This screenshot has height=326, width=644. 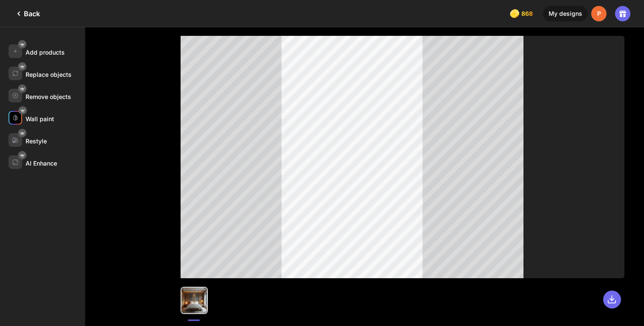 I want to click on div: Replace objects, so click(x=48, y=74).